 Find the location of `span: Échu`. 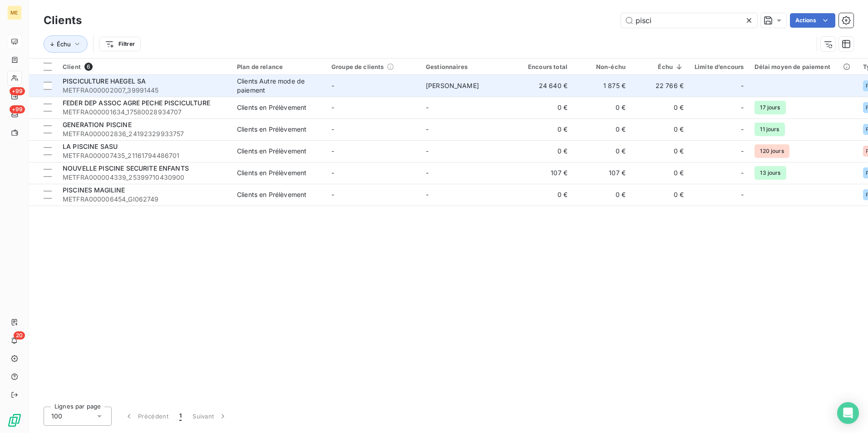

span: Échu is located at coordinates (64, 44).